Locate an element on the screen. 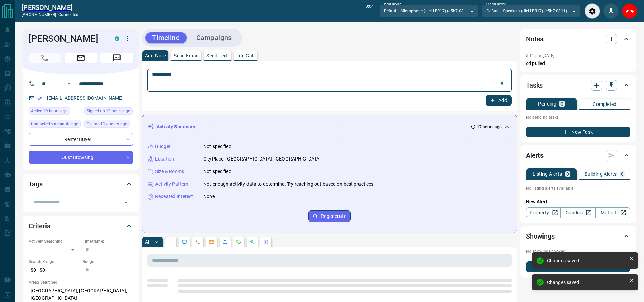  svg: Notes is located at coordinates (171, 242).